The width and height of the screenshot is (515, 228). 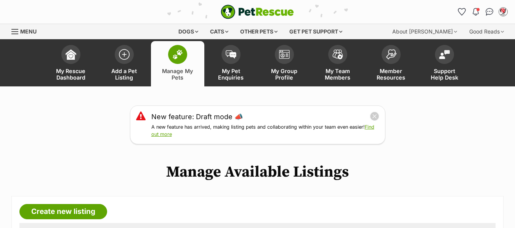 What do you see at coordinates (124, 74) in the screenshot?
I see `span: Add a Pet Listing` at bounding box center [124, 74].